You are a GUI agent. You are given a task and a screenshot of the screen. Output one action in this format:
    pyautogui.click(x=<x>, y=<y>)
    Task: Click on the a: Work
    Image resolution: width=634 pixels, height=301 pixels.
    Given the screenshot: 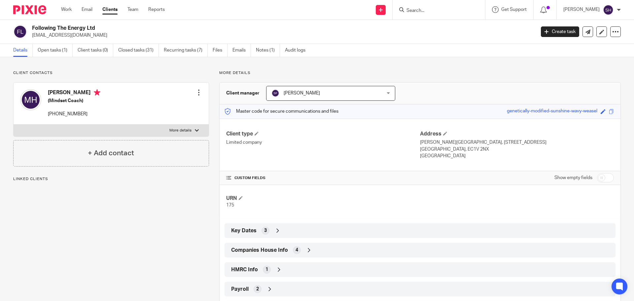 What is the action you would take?
    pyautogui.click(x=66, y=10)
    